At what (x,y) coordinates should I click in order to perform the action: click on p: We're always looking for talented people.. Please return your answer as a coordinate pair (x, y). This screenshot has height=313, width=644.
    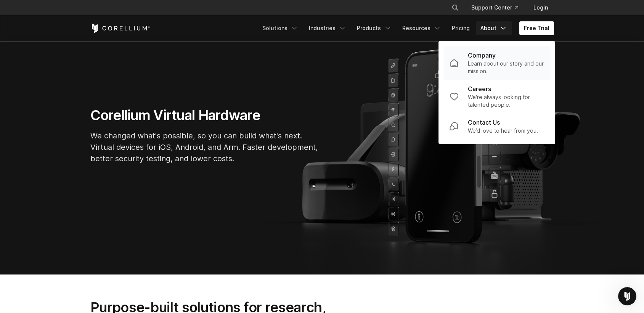
    Looking at the image, I should click on (506, 101).